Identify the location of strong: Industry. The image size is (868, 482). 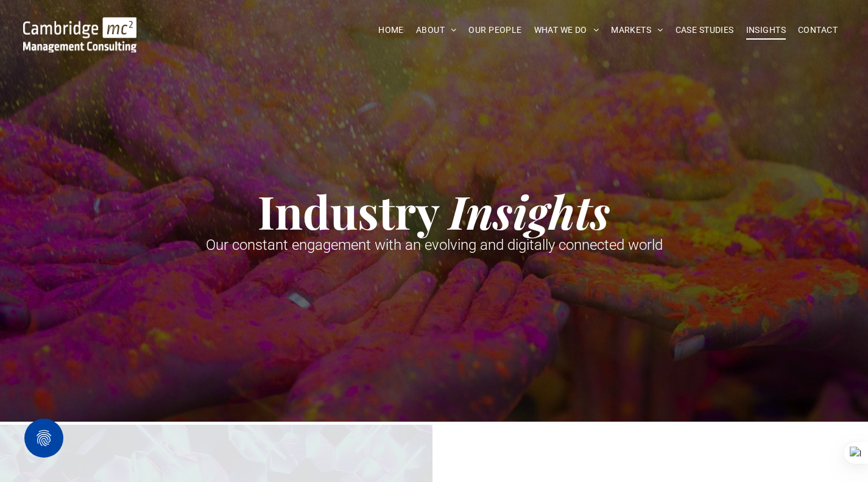
(348, 211).